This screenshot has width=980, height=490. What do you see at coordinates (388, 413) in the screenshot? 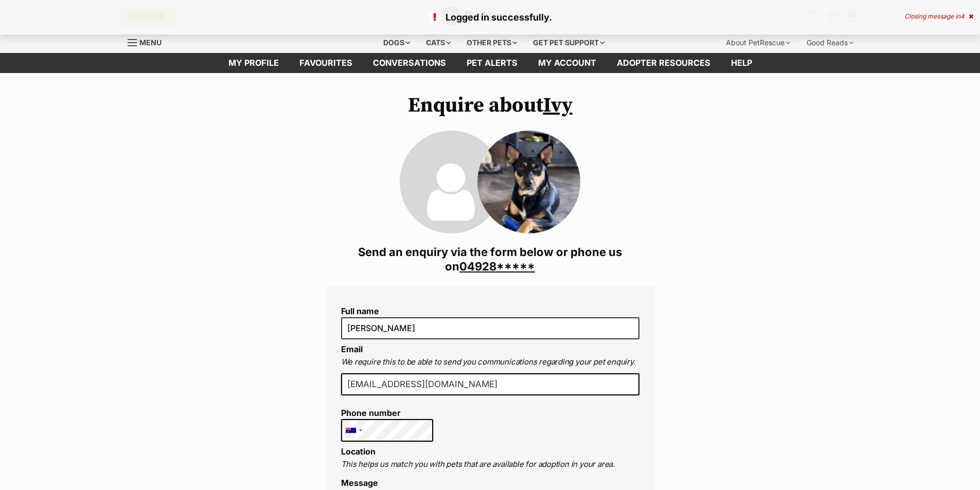
I see `label: Phone number` at bounding box center [388, 413].